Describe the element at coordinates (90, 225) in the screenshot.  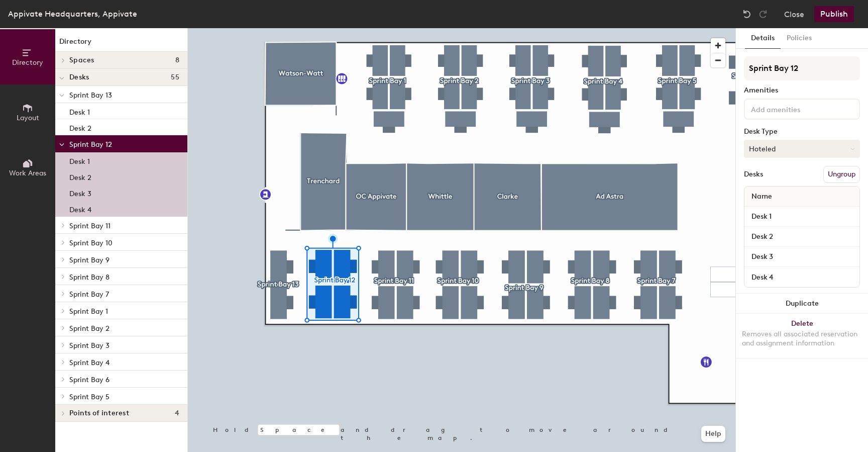
I see `span: Sprint Bay 11` at that location.